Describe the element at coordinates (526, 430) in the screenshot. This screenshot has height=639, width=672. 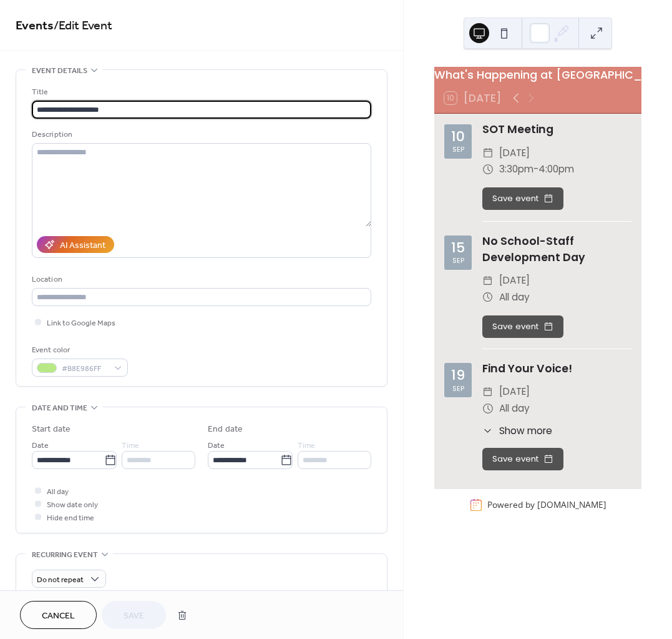
I see `span: Show more` at that location.